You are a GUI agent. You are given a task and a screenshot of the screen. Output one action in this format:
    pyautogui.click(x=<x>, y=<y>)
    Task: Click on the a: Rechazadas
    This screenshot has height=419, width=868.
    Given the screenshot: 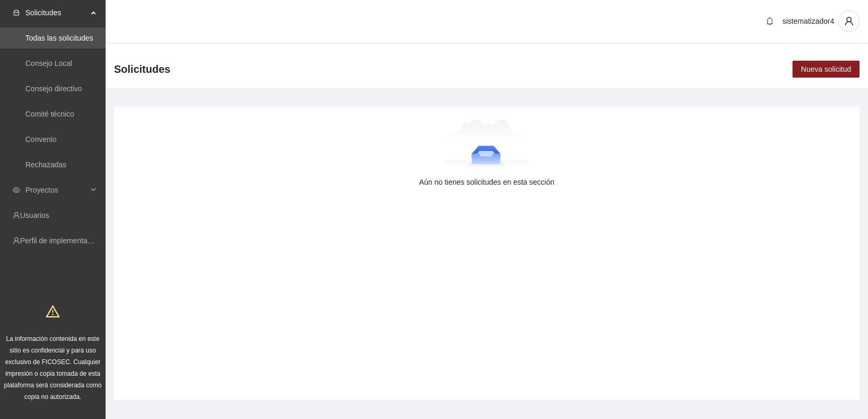 What is the action you would take?
    pyautogui.click(x=46, y=164)
    